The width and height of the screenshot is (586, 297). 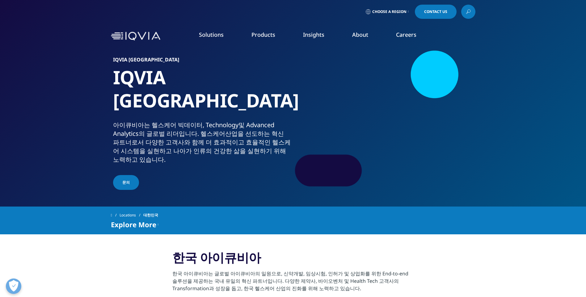 I want to click on img: 25_rbuportraitoption.jpg, so click(x=390, y=119).